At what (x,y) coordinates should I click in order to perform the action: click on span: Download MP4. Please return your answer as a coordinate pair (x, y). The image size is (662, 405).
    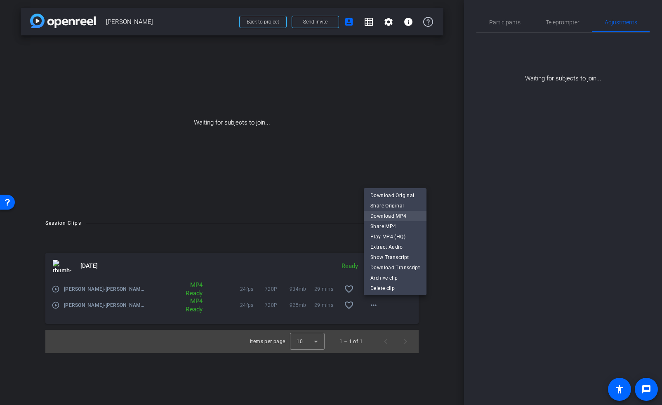
    Looking at the image, I should click on (395, 216).